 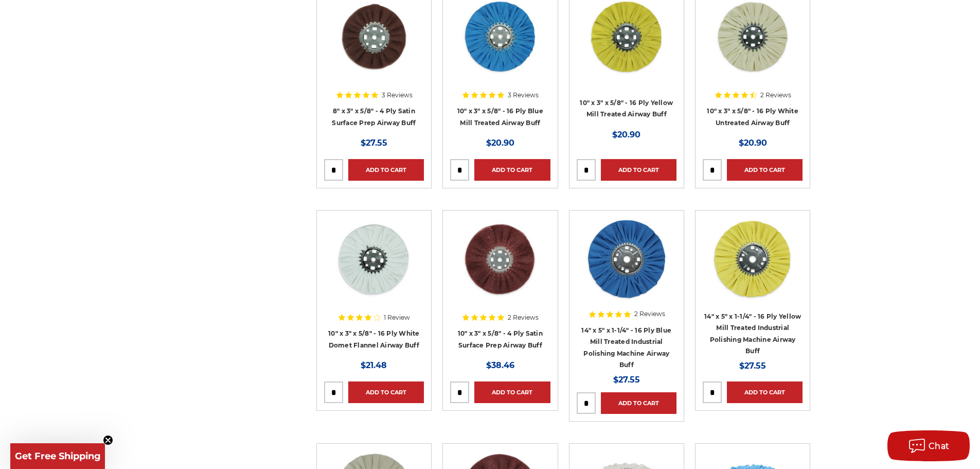 What do you see at coordinates (500, 365) in the screenshot?
I see `span: $38.46` at bounding box center [500, 365].